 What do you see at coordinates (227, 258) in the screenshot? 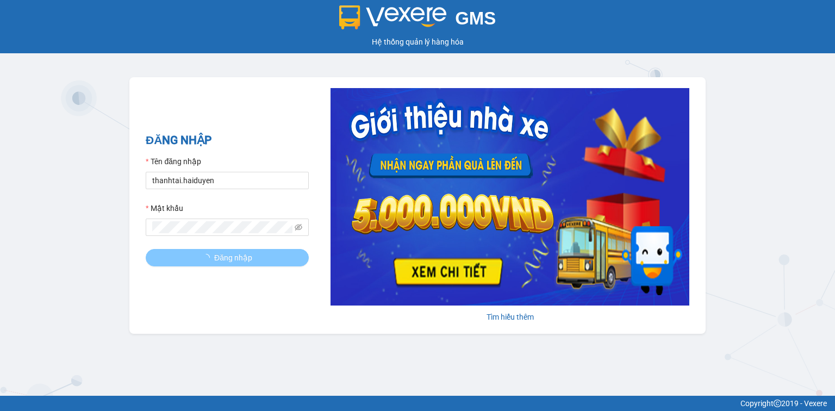
I see `button: Đăng nhập` at bounding box center [227, 258].